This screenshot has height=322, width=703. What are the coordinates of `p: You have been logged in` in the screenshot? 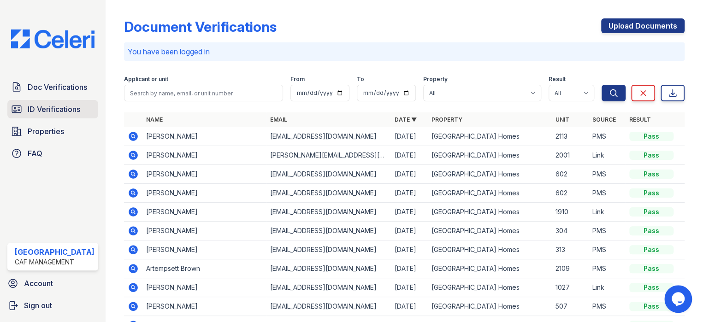 It's located at (405, 52).